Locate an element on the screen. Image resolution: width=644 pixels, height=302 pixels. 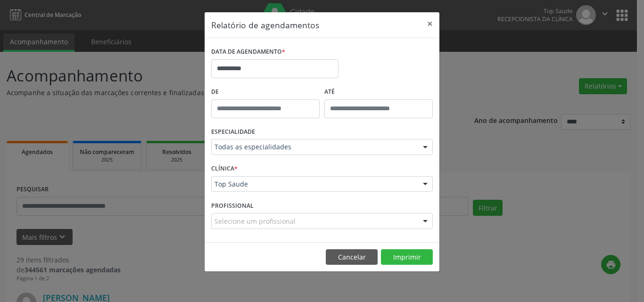
label: ESPECIALIDADE is located at coordinates (233, 132).